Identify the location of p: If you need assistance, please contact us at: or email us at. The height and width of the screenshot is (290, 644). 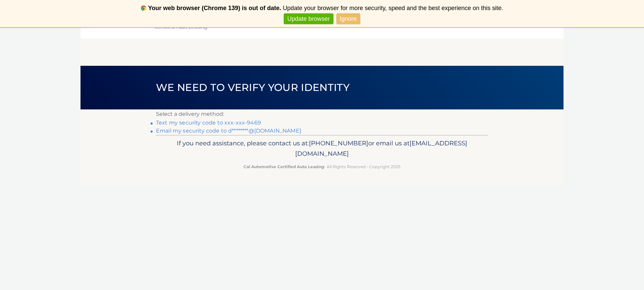
(322, 149).